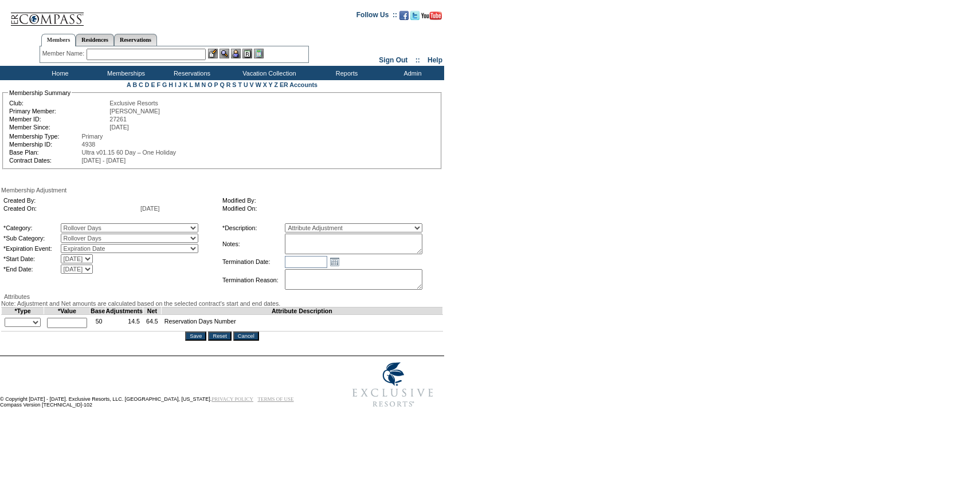 This screenshot has height=501, width=980. What do you see at coordinates (135, 84) in the screenshot?
I see `a: B` at bounding box center [135, 84].